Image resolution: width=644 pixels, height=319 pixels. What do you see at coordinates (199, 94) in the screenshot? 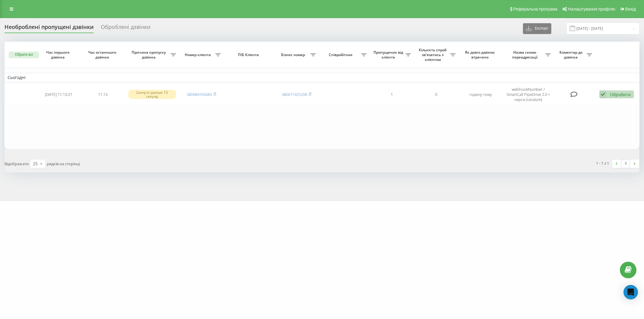
I see `a: 380984745683` at bounding box center [199, 94].